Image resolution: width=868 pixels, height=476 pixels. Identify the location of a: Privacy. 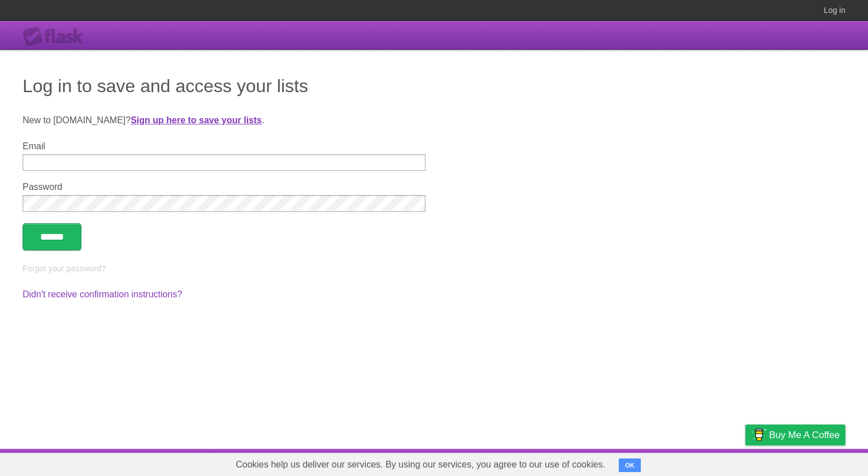
(745, 462).